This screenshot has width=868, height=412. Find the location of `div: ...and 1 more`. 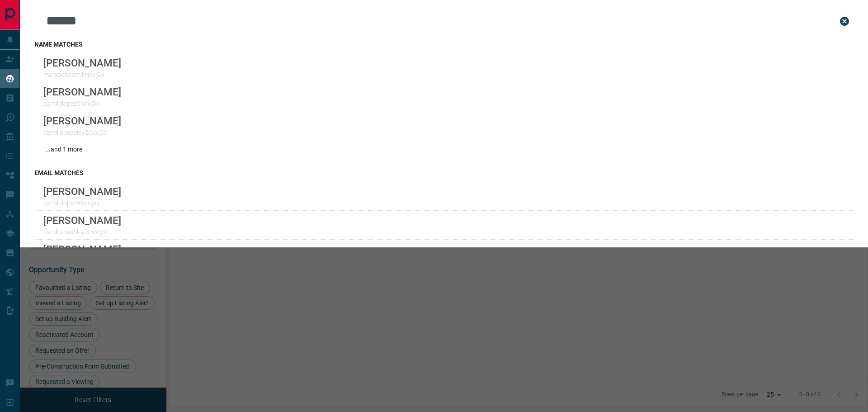

div: ...and 1 more is located at coordinates (444, 149).